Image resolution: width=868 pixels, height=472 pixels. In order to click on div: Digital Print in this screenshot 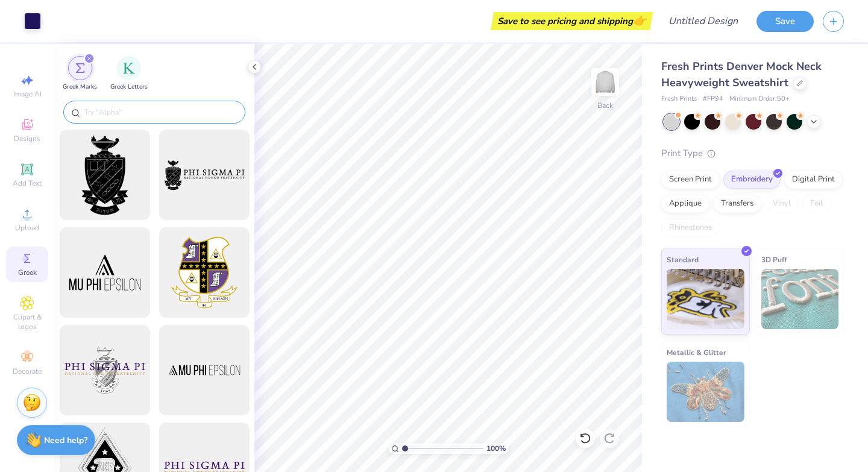, I will do `click(813, 180)`.